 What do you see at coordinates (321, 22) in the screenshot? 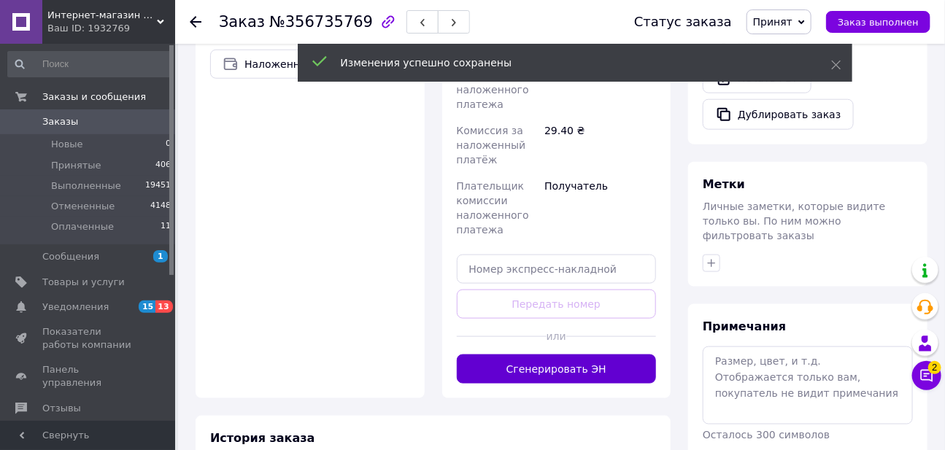
I see `span: №356735769` at bounding box center [321, 22].